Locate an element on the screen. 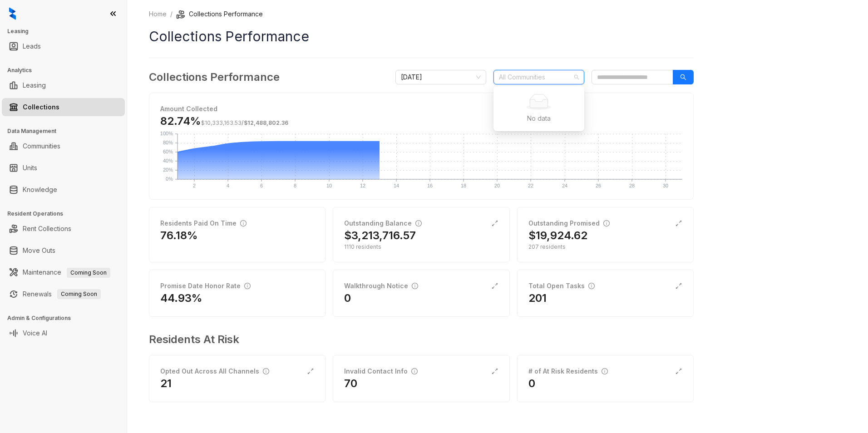 This screenshot has height=433, width=868. a: Communities is located at coordinates (42, 146).